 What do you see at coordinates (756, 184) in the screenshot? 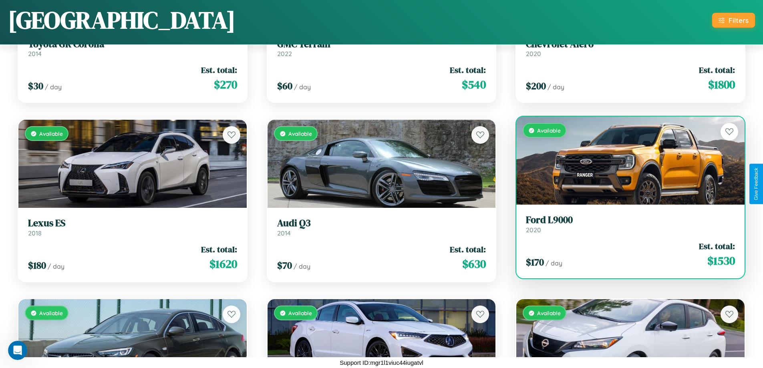
I see `div: Give Feedback` at bounding box center [756, 184].